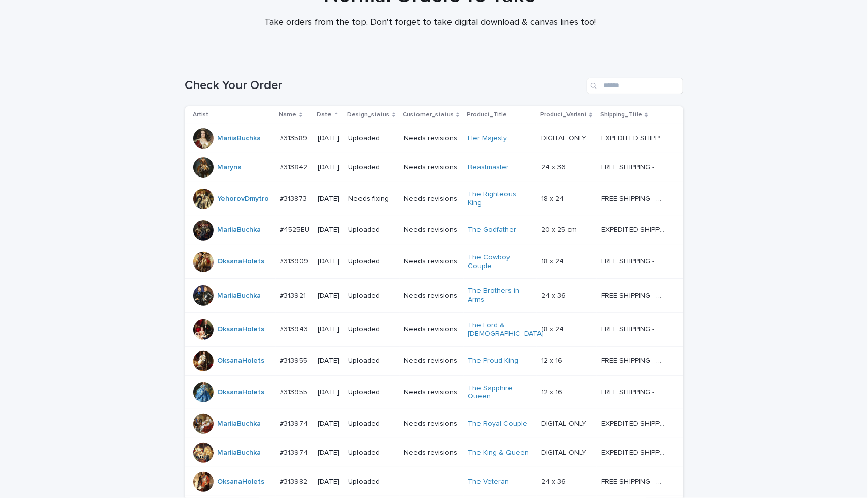 This screenshot has height=498, width=868. I want to click on a: The Righteous King, so click(500, 199).